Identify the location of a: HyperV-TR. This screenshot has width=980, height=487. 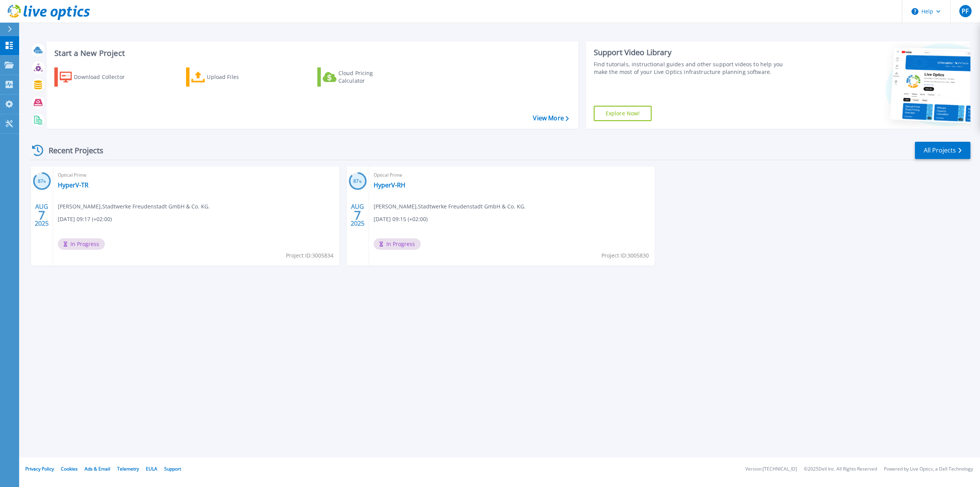
(73, 185).